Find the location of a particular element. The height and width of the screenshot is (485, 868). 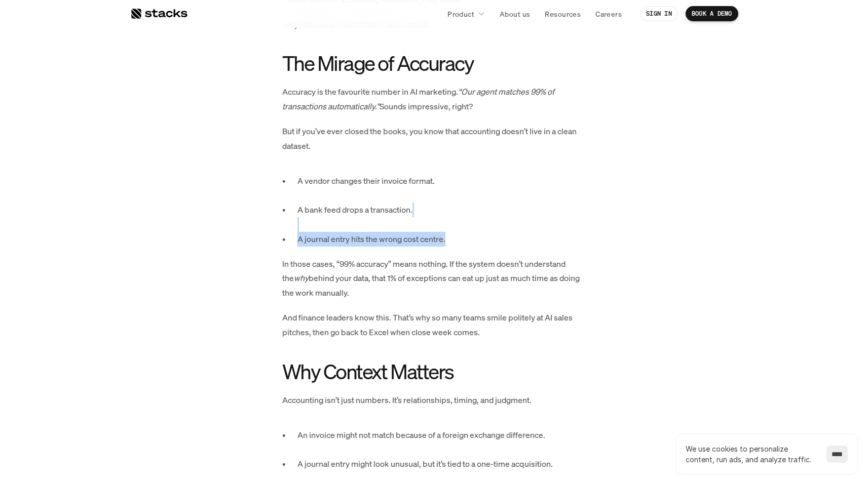

p: About us is located at coordinates (515, 14).